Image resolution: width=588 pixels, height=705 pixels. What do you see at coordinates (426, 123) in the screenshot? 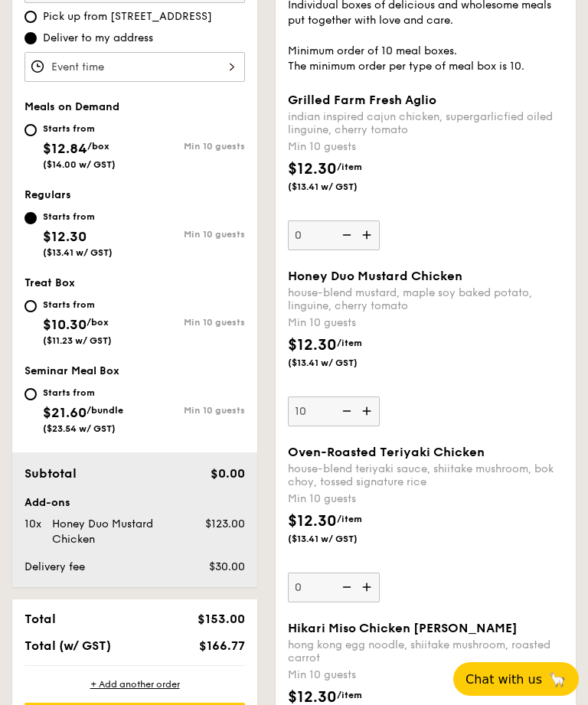
I see `div: indian inspired cajun chicken, supergarlicfied oiled linguine, cherry tomato` at bounding box center [426, 123].